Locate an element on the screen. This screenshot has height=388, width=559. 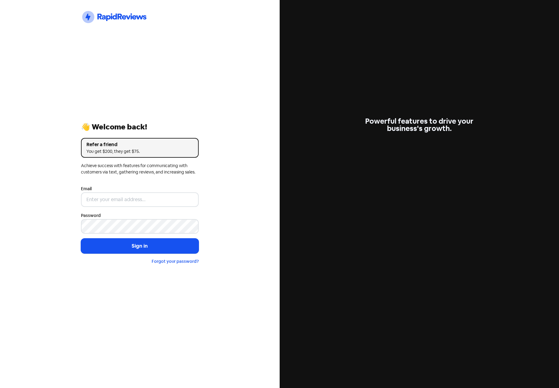
div: Refer a friend is located at coordinates (140, 144).